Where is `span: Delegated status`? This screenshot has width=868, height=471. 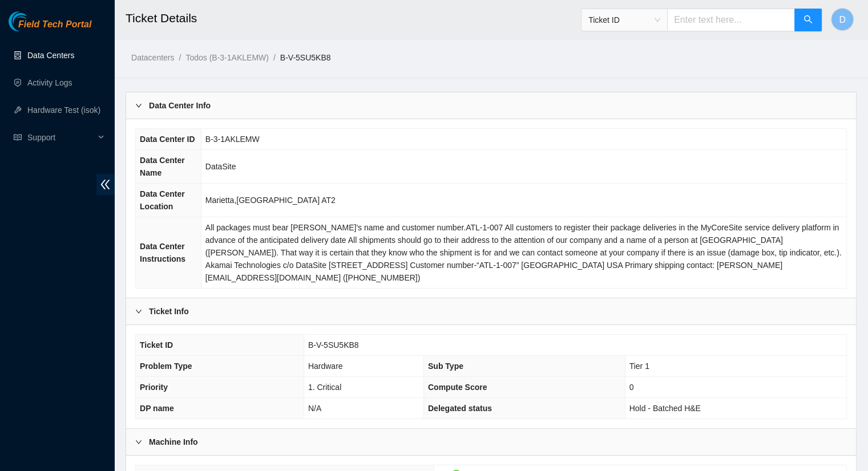 span: Delegated status is located at coordinates (460, 408).